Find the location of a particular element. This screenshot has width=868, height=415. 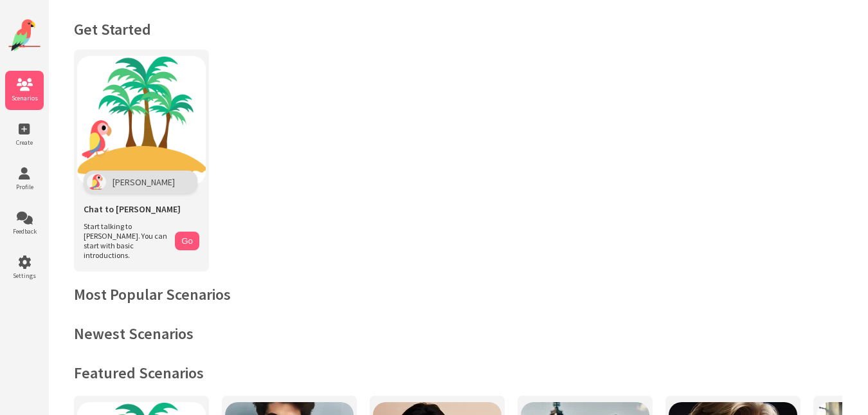

h1: Get Started is located at coordinates (458, 29).